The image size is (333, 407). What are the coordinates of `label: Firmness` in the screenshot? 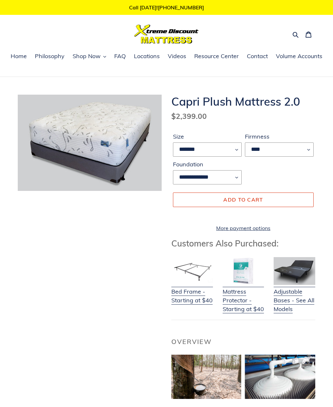 It's located at (279, 136).